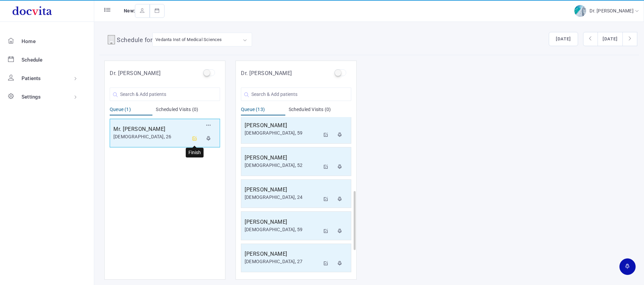  Describe the element at coordinates (32, 60) in the screenshot. I see `span: Schedule` at that location.